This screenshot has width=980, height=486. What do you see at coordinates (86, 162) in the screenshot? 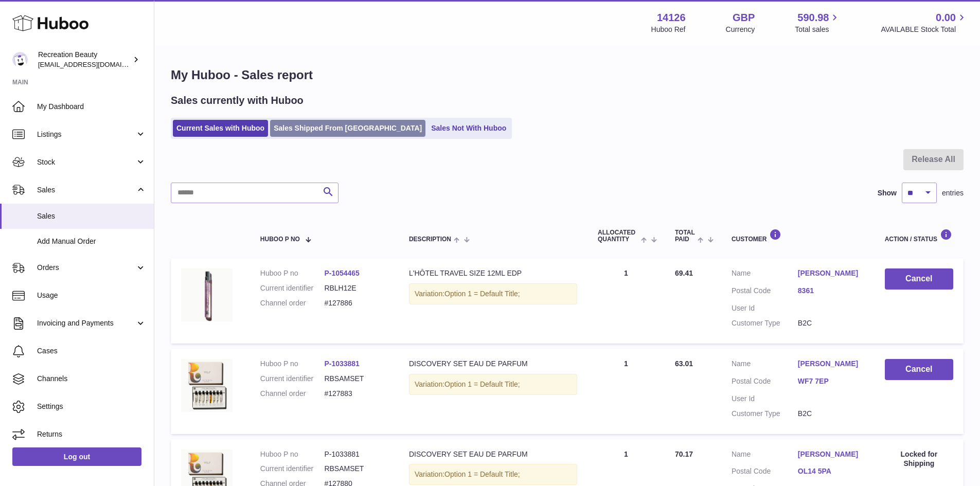
I see `span: Stock` at bounding box center [86, 162].